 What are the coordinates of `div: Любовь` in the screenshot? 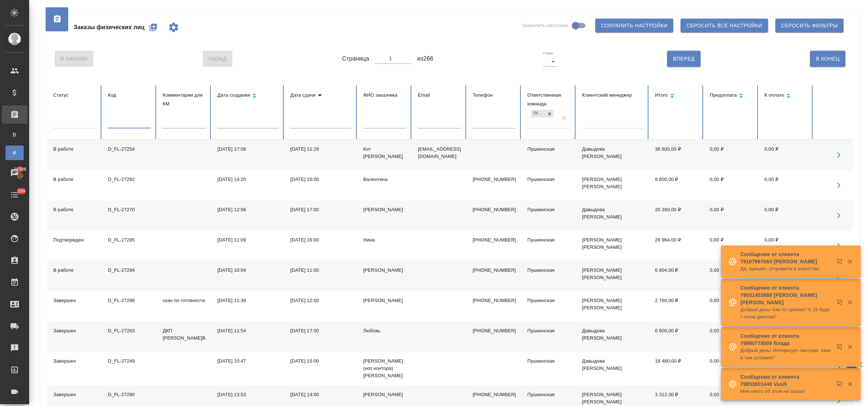 It's located at (385, 331).